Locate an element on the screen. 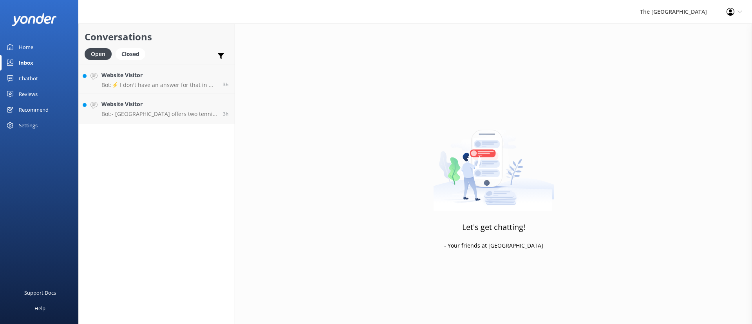 Image resolution: width=752 pixels, height=324 pixels. a: Website VisitorBot:⚡ I don't have an answer for that in my knowledge base. Please try and rephras... is located at coordinates (157, 79).